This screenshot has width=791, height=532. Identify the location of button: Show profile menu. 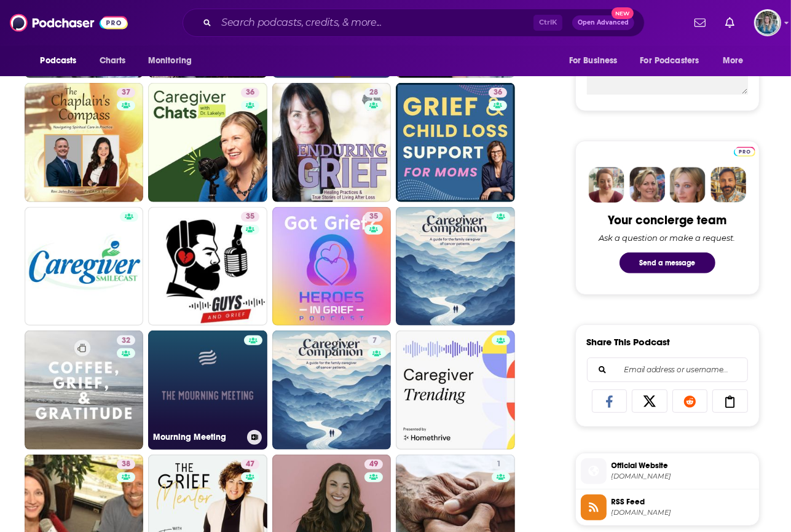
(767, 23).